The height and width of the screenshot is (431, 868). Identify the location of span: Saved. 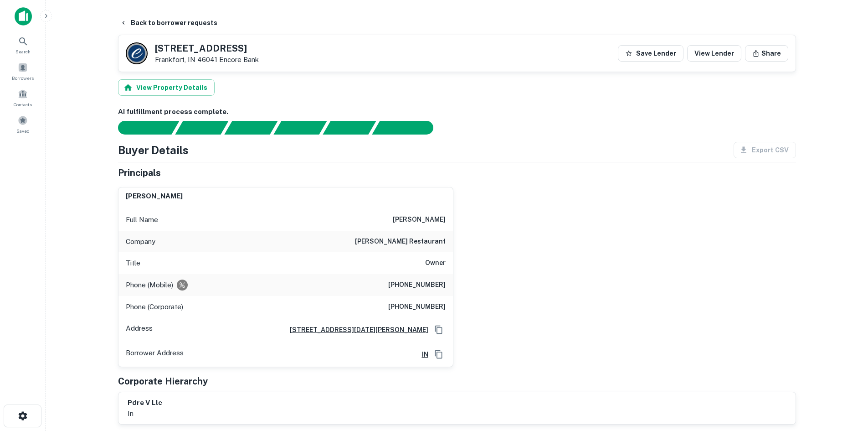
(22, 130).